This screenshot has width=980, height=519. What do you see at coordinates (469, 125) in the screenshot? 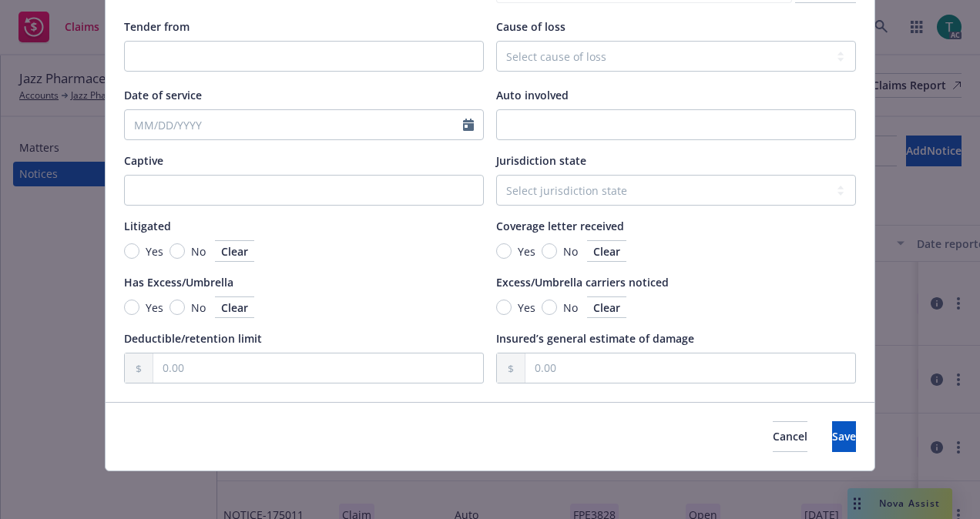
I see `svg: Calendar` at bounding box center [469, 125].